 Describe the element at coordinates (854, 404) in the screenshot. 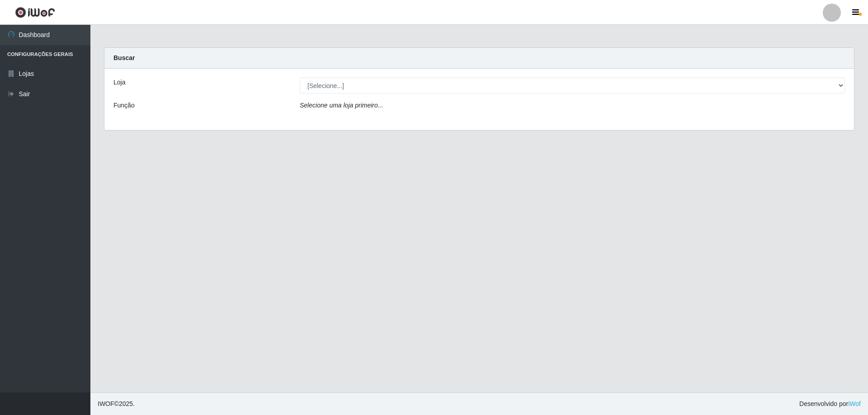

I see `a: iWof` at that location.